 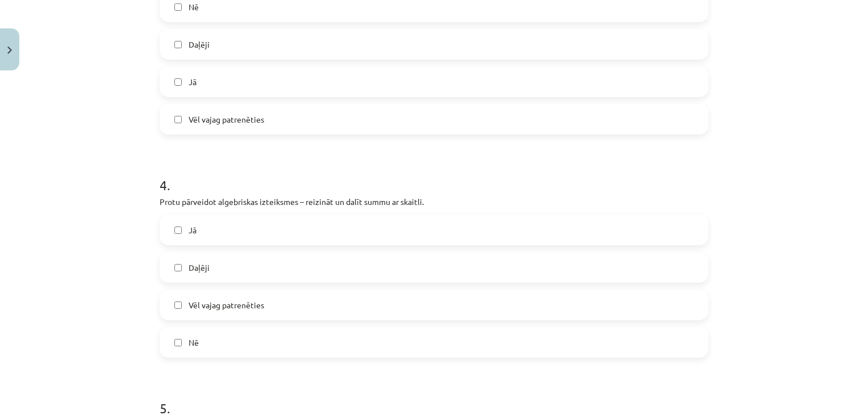 I want to click on img: icon-close-lesson-0947bae3869378f0d4975bcd49f059093ad1ed9edebbc8119c70593378902aed.svg, so click(x=9, y=50).